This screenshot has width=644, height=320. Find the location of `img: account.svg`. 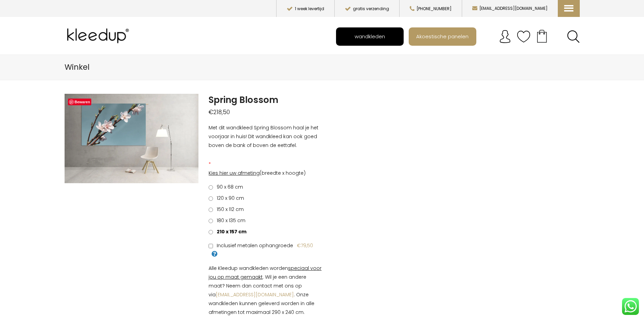

img: account.svg is located at coordinates (505, 37).